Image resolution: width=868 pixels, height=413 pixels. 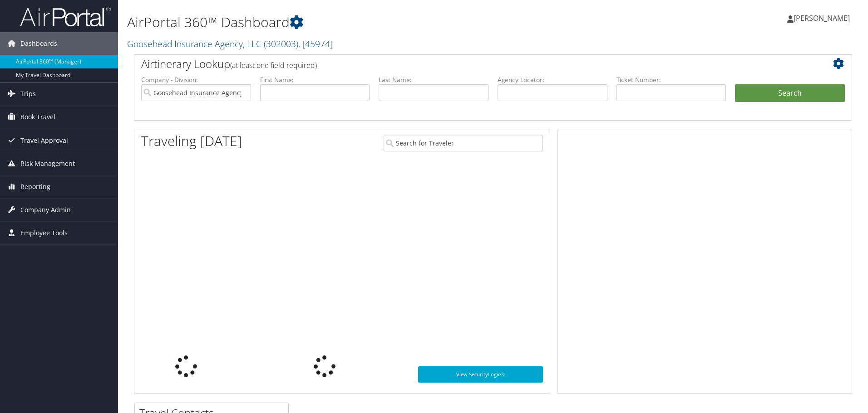 What do you see at coordinates (316, 43) in the screenshot?
I see `span: , [ 45974 ]` at bounding box center [316, 43].